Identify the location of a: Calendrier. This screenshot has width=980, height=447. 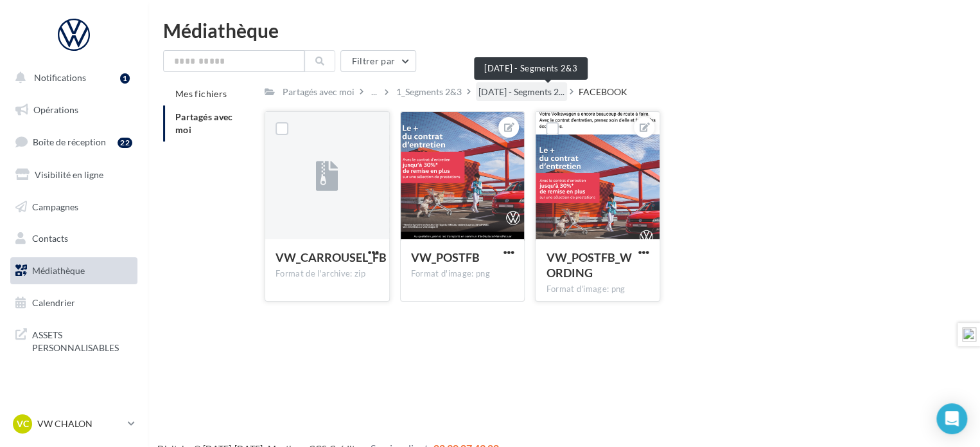
(74, 303).